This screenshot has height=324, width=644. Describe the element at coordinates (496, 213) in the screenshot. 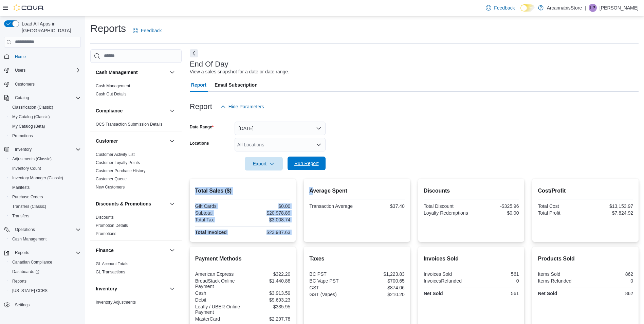

I see `div: $0.00` at that location.